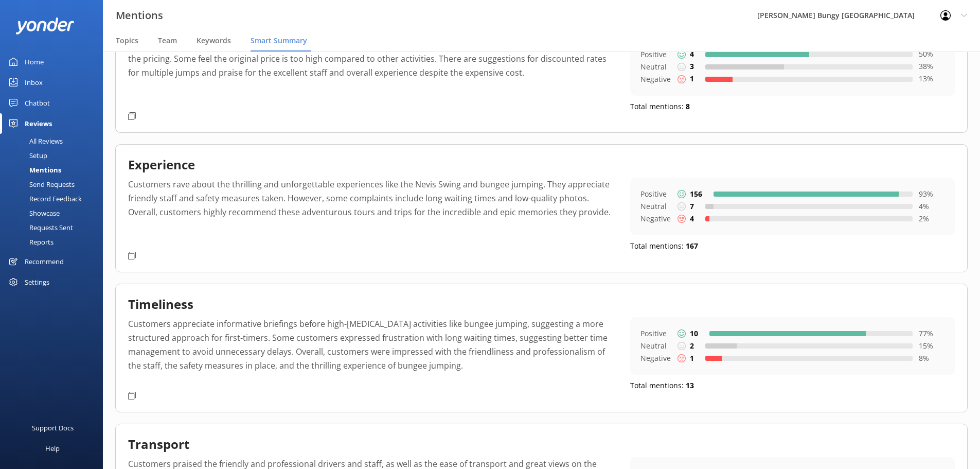 This screenshot has height=469, width=980. What do you see at coordinates (932, 66) in the screenshot?
I see `p: 38 %` at bounding box center [932, 66].